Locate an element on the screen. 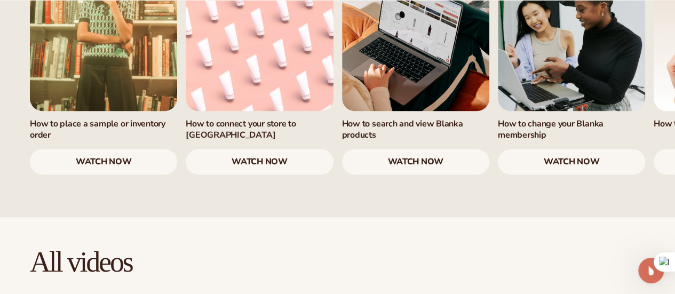  h3: How to place a sample or inventory order is located at coordinates (103, 130).